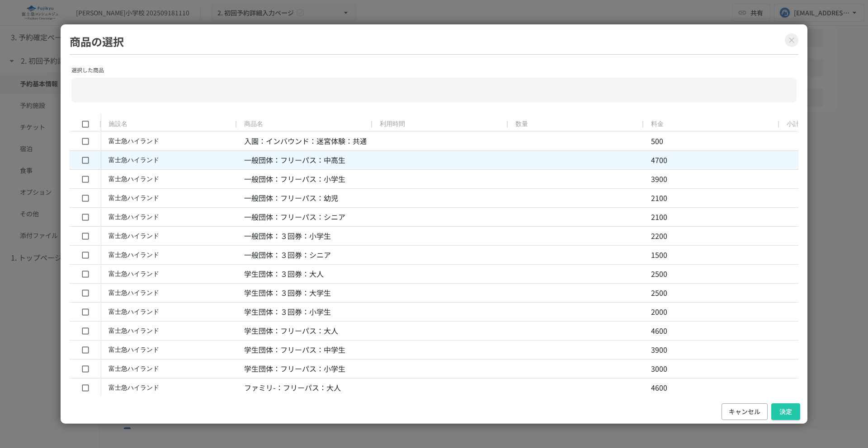  I want to click on p: 一般団体：フリーパス：シニア, so click(294, 218).